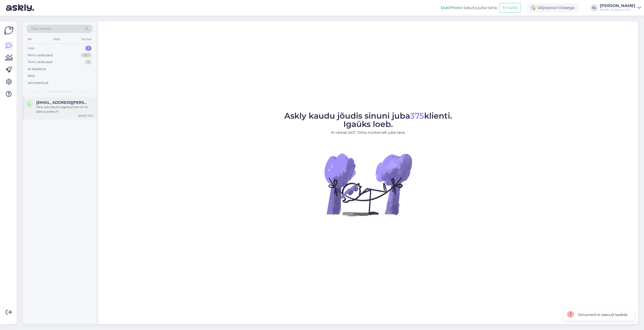  Describe the element at coordinates (417, 116) in the screenshot. I see `span: 375` at that location.